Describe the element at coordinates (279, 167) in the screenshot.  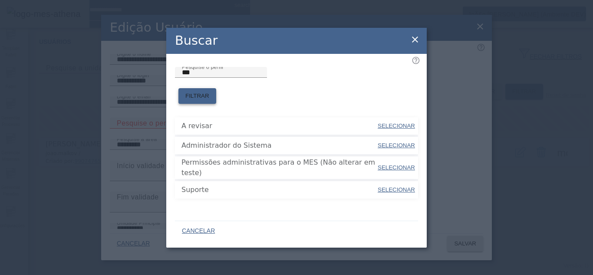
I see `span: Permissões administrativas para o MES (Não alterar em teste)` at that location.